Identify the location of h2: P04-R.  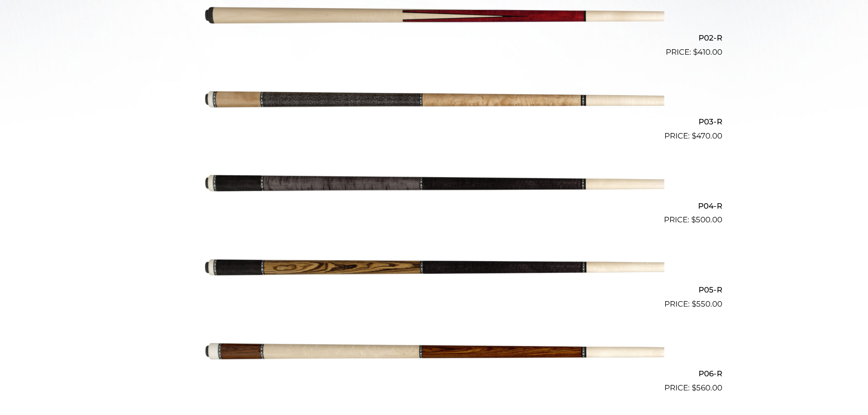
(434, 206).